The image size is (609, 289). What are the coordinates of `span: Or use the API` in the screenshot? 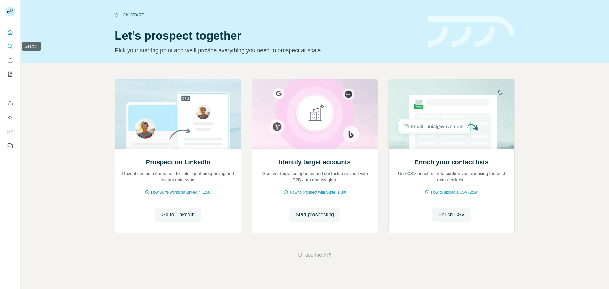 It's located at (314, 255).